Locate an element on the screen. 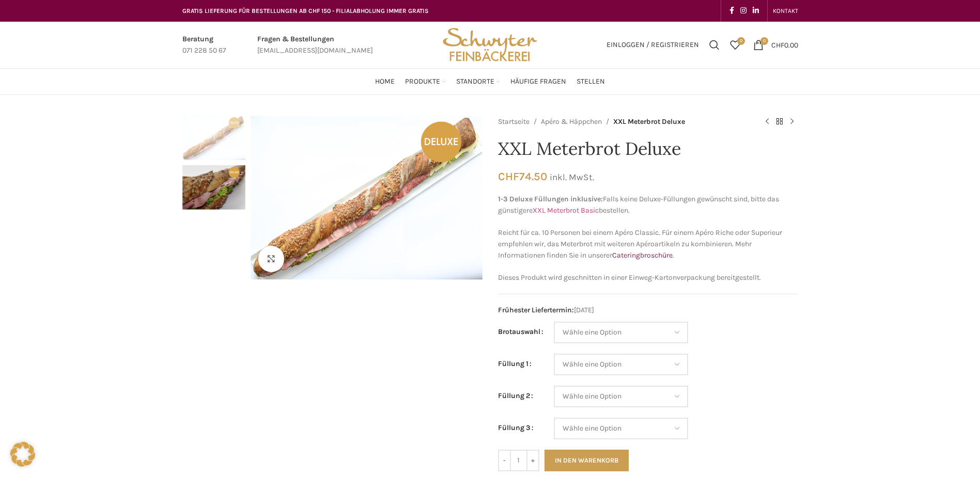  span: Produkte is located at coordinates (422, 82).